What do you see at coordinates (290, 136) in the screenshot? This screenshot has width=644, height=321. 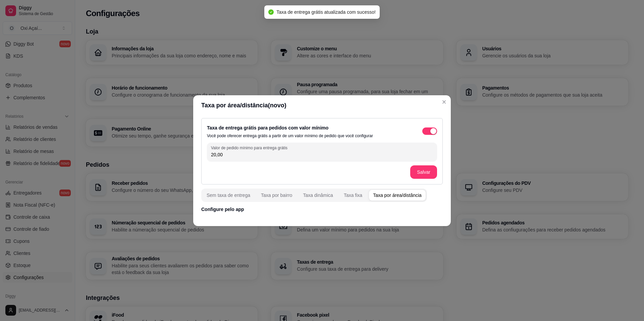 I see `p: Você pode oferecer entrega grátis a partir de um valor mínimo de pedido que você configurar` at bounding box center [290, 136].